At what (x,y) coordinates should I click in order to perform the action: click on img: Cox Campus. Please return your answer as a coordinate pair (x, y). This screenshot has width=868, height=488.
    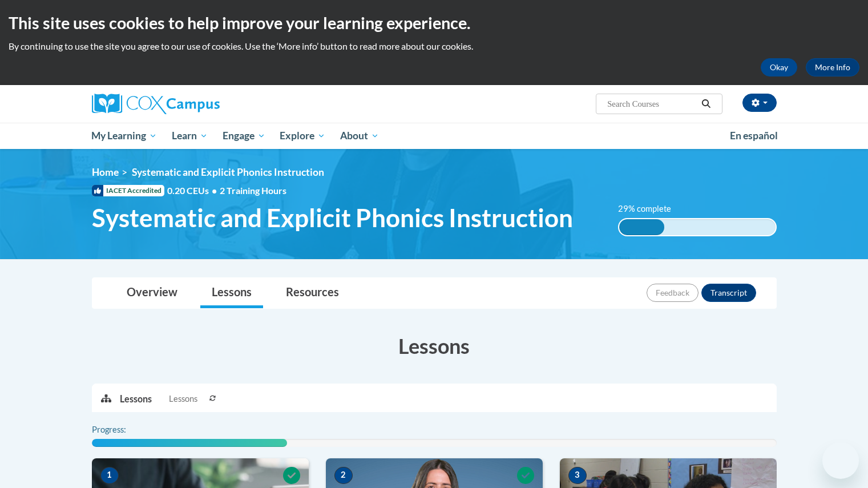
    Looking at the image, I should click on (156, 104).